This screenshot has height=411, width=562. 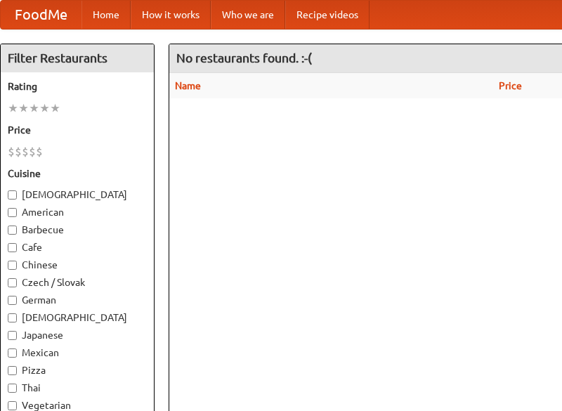 What do you see at coordinates (12, 335) in the screenshot?
I see `input: Japanese` at bounding box center [12, 335].